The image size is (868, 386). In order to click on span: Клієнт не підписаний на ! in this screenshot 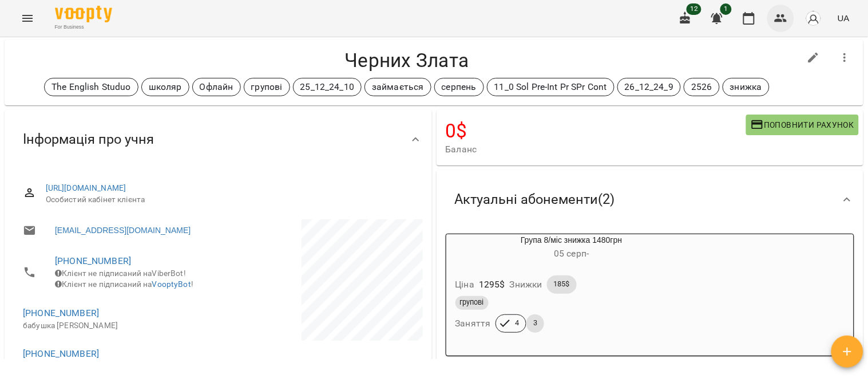, I will do `click(124, 284)`.